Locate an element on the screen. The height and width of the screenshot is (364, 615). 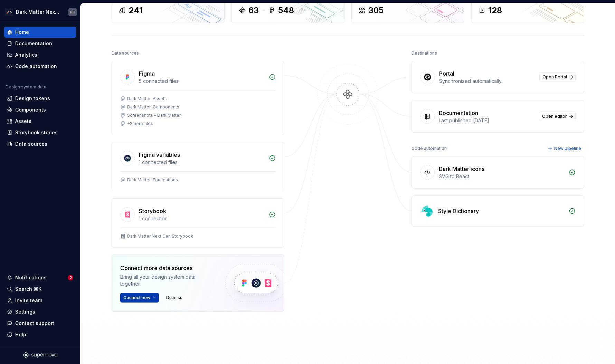
button: Dismiss is located at coordinates (174, 298).